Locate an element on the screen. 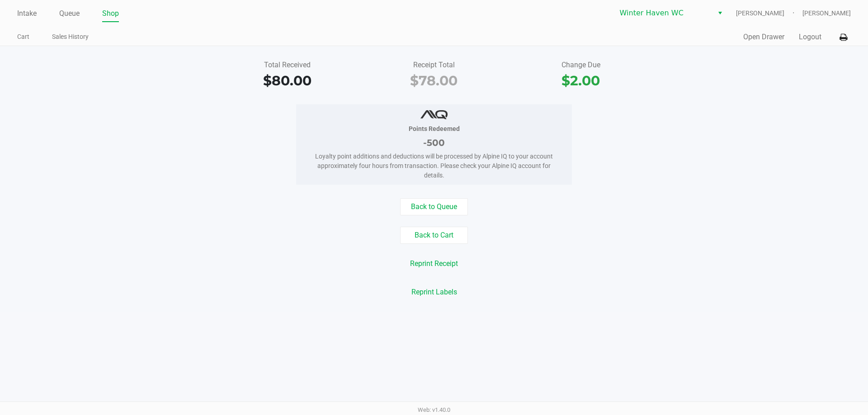  button: Reprint Receipt is located at coordinates (434, 264).